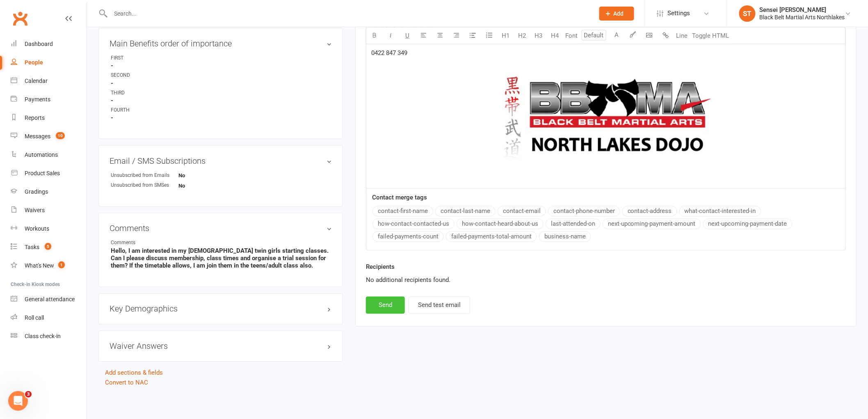  Describe the element at coordinates (48, 44) in the screenshot. I see `a: Dashboard` at that location.